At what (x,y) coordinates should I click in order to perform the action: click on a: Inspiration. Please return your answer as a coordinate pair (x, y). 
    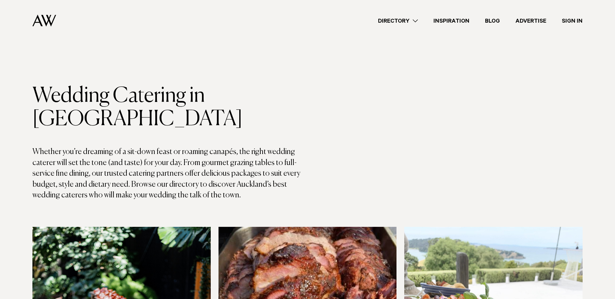
    Looking at the image, I should click on (451, 21).